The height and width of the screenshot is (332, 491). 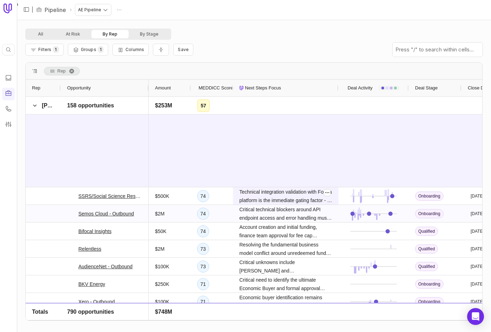 What do you see at coordinates (40, 34) in the screenshot?
I see `button: All` at bounding box center [40, 34].